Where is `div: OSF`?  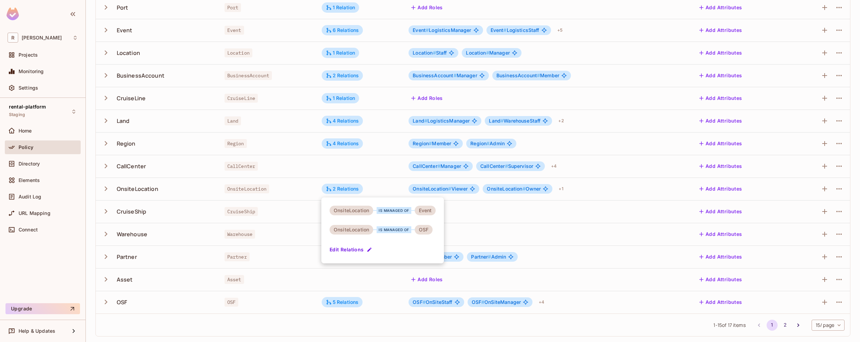
div: OSF is located at coordinates (424, 230).